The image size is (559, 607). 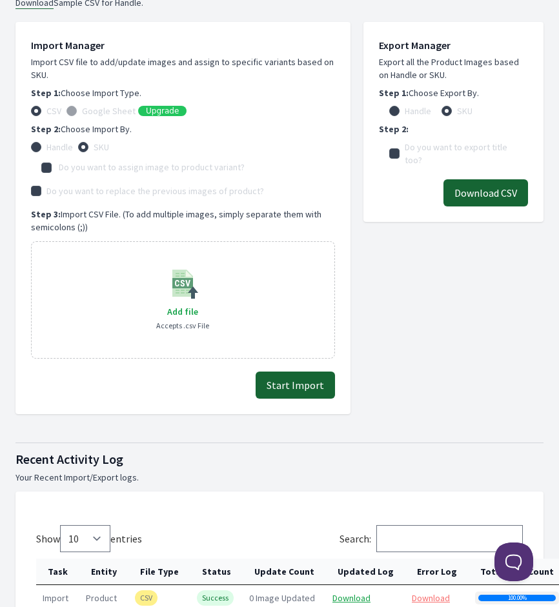 I want to click on p: Import CSV File. (To add multiple images, simply separate them with semicolons (;)), so click(x=183, y=221).